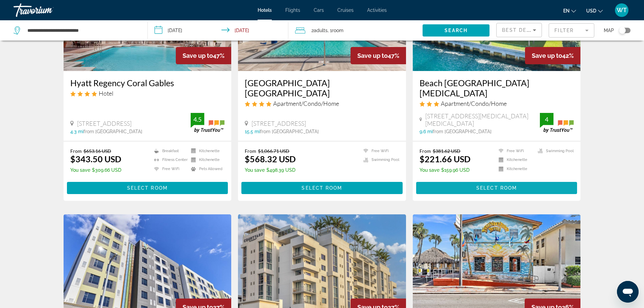 The height and width of the screenshot is (308, 644). I want to click on a: Flights, so click(293, 10).